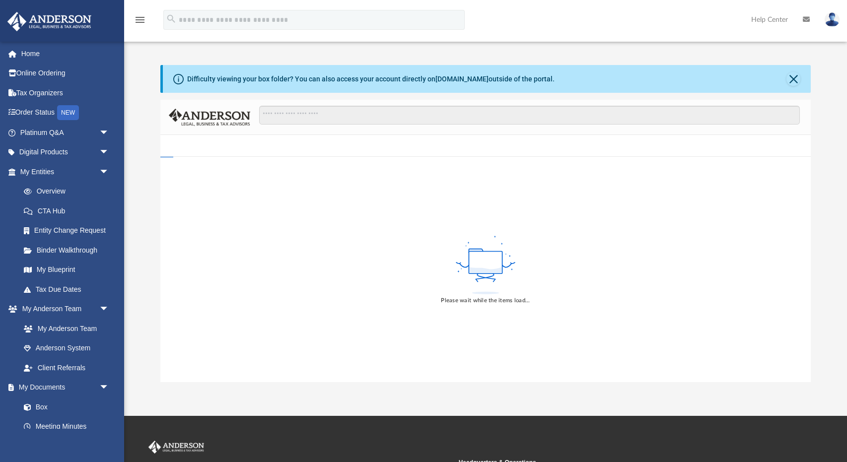 Image resolution: width=847 pixels, height=462 pixels. Describe the element at coordinates (66, 113) in the screenshot. I see `a: Order StatusNEW` at that location.